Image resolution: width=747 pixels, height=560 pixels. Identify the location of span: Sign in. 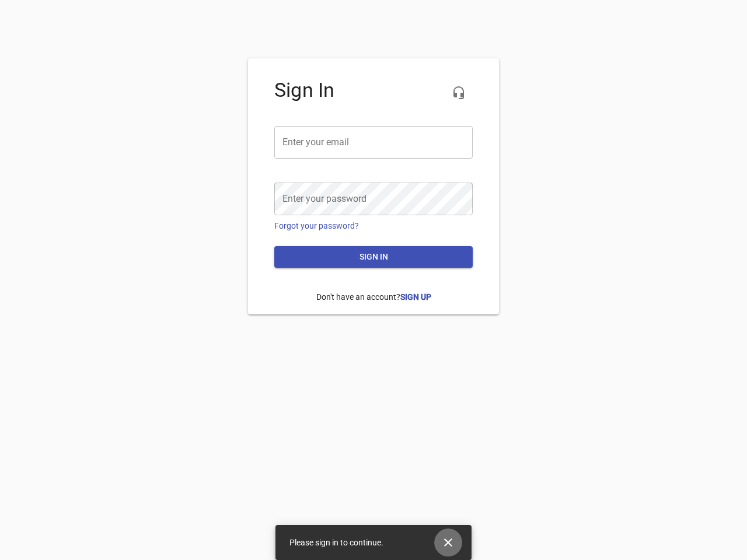
(373, 256).